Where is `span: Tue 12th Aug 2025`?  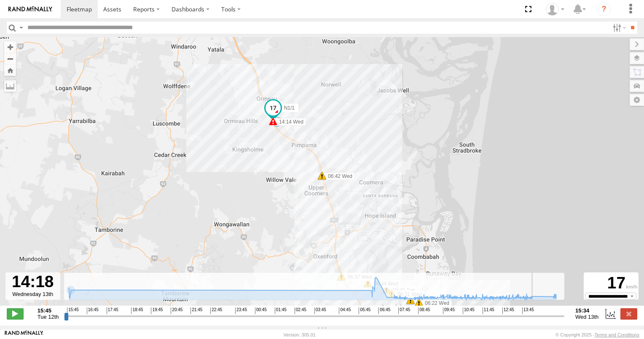
span: Tue 12th Aug 2025 is located at coordinates (48, 317).